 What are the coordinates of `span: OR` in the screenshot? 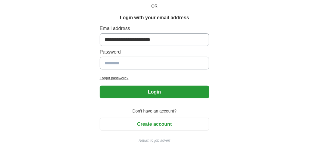 It's located at (155, 6).